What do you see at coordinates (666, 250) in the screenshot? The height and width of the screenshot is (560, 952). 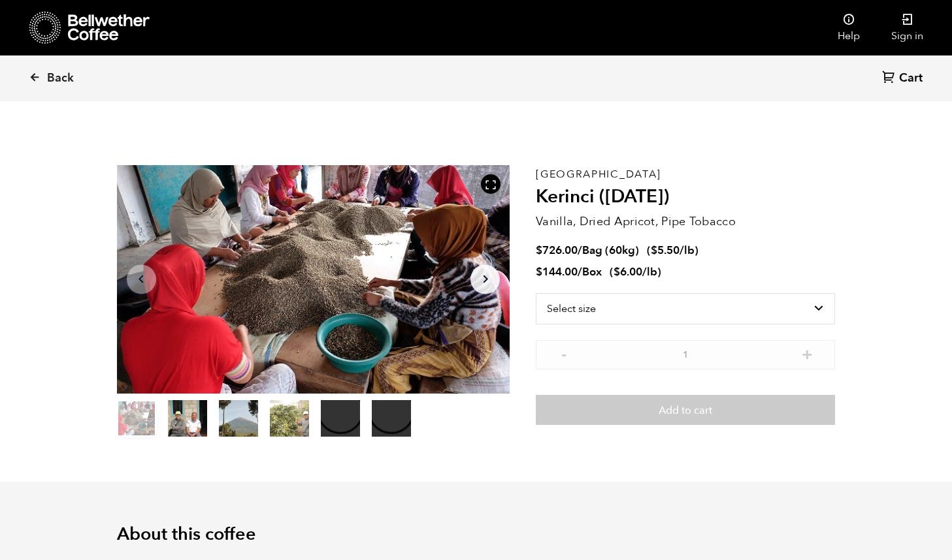 I see `bdi: 5.50` at bounding box center [666, 250].